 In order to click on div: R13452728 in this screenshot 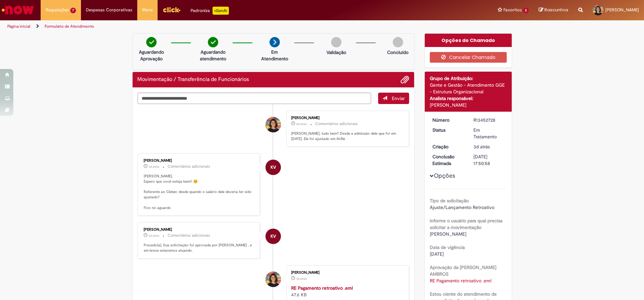, I will do `click(489, 120)`.